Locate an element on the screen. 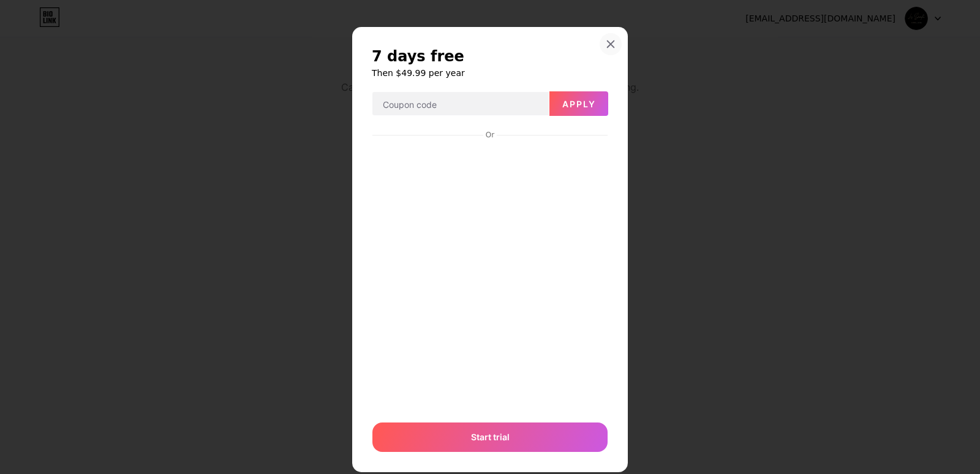 The width and height of the screenshot is (980, 474). div: Or is located at coordinates (490, 135).